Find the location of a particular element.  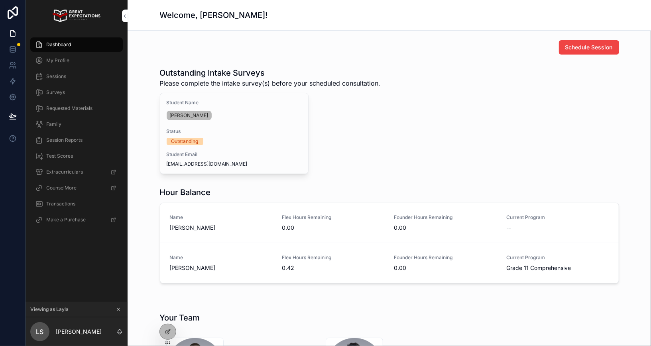

span: Make a Purchase is located at coordinates (66, 220).